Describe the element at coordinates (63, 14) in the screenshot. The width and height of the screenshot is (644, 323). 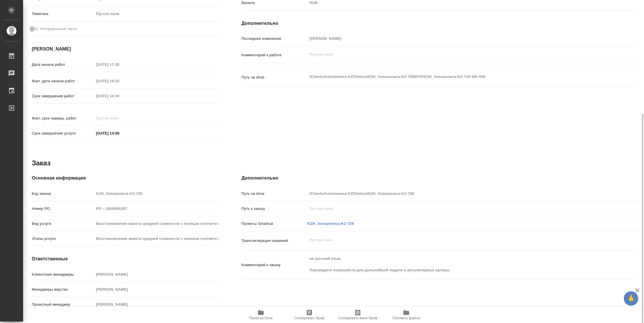
I see `p: Тематика` at that location.